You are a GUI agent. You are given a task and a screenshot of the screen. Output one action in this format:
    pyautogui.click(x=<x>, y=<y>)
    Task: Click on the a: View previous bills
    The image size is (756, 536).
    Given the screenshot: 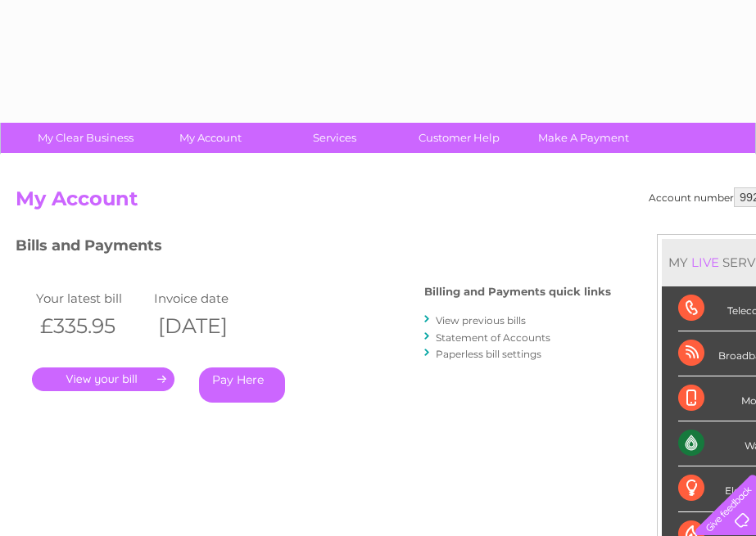 What is the action you would take?
    pyautogui.click(x=480, y=320)
    